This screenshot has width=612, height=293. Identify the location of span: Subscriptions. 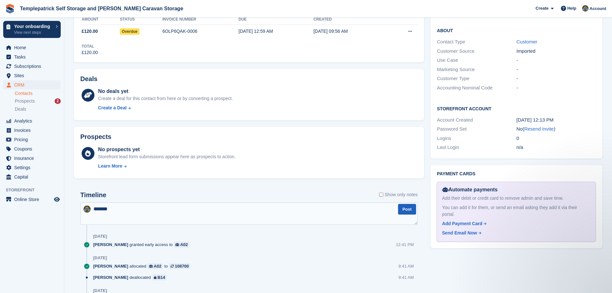
(33, 66).